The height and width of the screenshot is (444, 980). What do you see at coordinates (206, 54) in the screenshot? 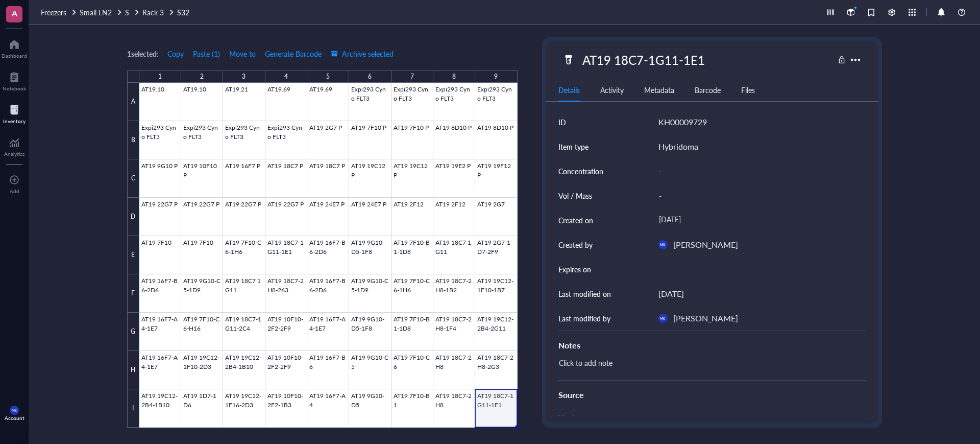
I see `button: Paste (1)` at bounding box center [206, 54].